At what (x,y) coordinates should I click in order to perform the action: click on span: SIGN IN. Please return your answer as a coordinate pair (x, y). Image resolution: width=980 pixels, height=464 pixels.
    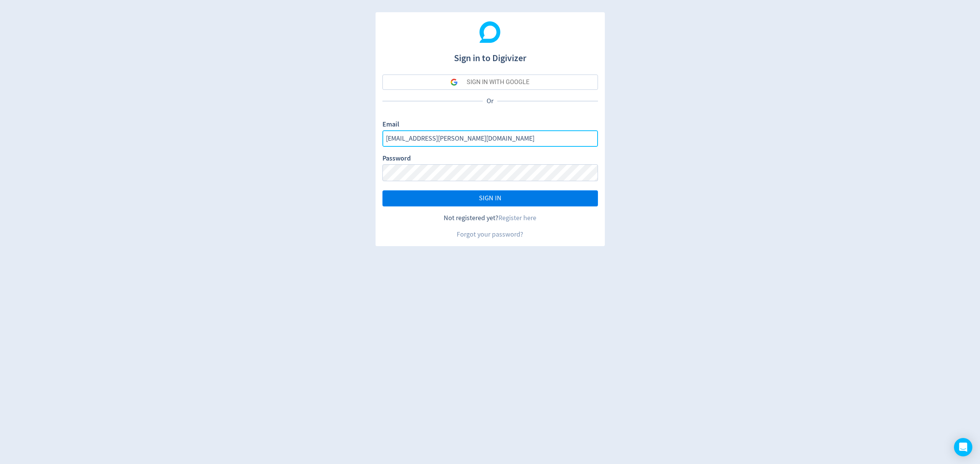
    Looking at the image, I should click on (490, 198).